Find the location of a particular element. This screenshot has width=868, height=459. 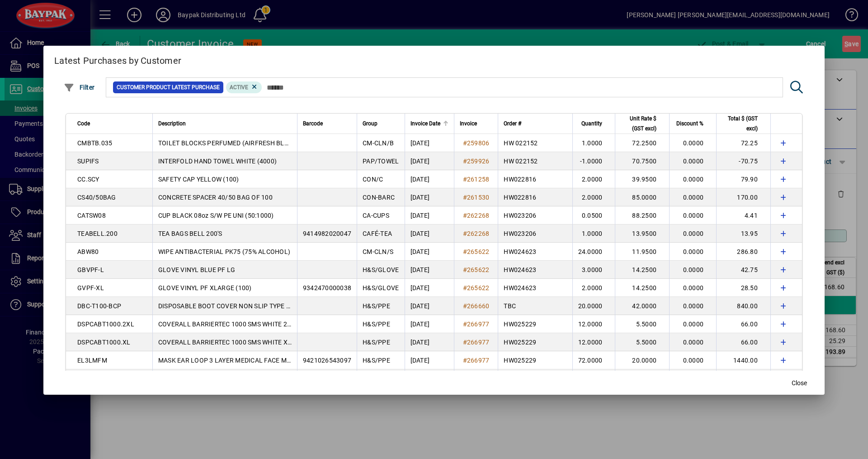

td: 42.0000 is located at coordinates (642, 306).